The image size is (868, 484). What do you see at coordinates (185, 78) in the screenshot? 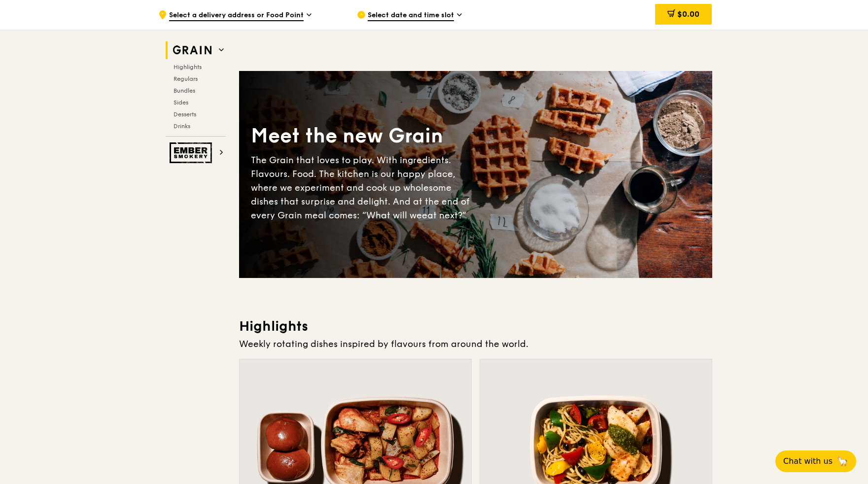
I see `span: Regulars` at bounding box center [185, 78].